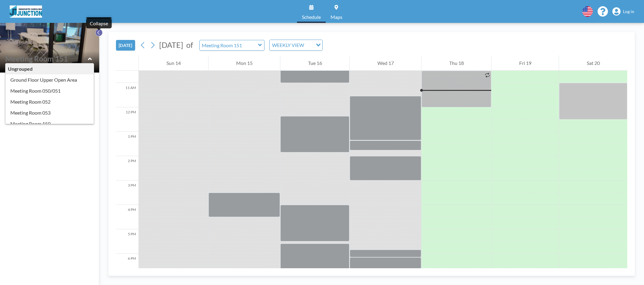 The height and width of the screenshot is (285, 644). Describe the element at coordinates (312, 17) in the screenshot. I see `span: Schedule` at that location.